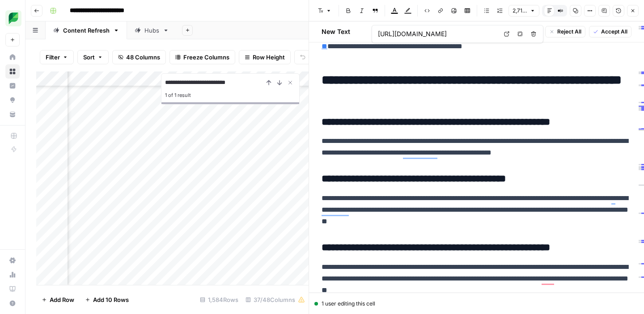 The width and height of the screenshot is (644, 314). I want to click on button: Help + Support, so click(13, 304).